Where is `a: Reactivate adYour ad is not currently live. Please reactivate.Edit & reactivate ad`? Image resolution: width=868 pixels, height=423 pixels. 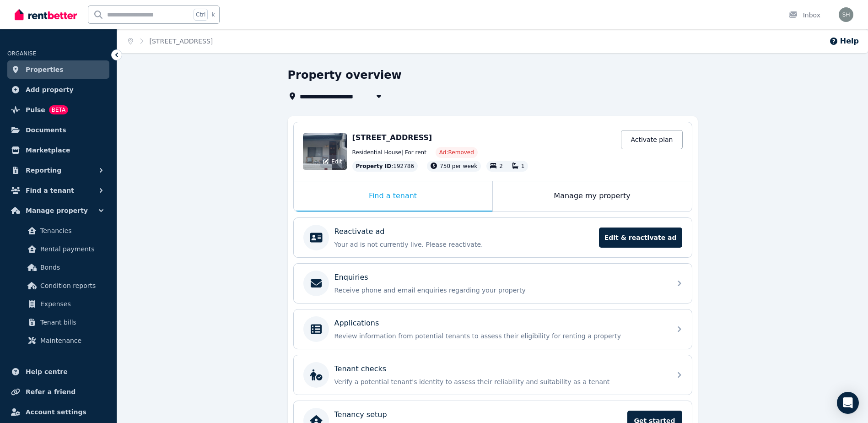
a: Reactivate adYour ad is not currently live. Please reactivate.Edit & reactivate ad is located at coordinates (493, 237).